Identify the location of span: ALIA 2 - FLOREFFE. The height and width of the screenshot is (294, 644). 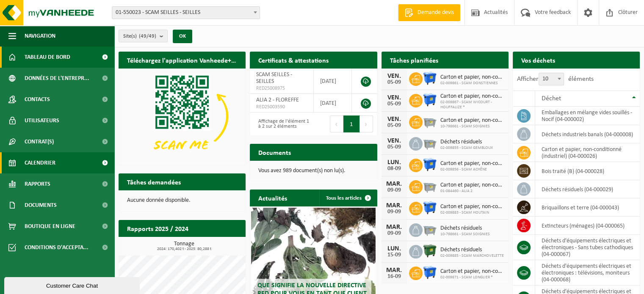
(277, 100).